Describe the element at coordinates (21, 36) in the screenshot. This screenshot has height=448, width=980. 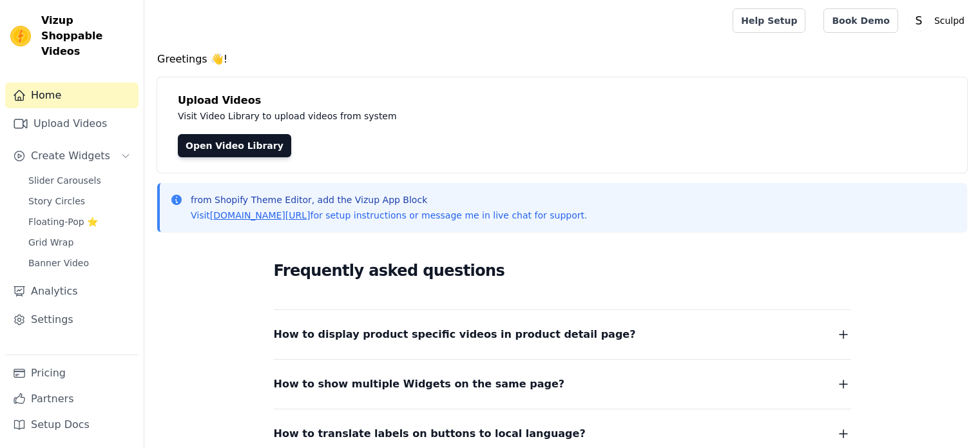
I see `img: Vizup` at that location.